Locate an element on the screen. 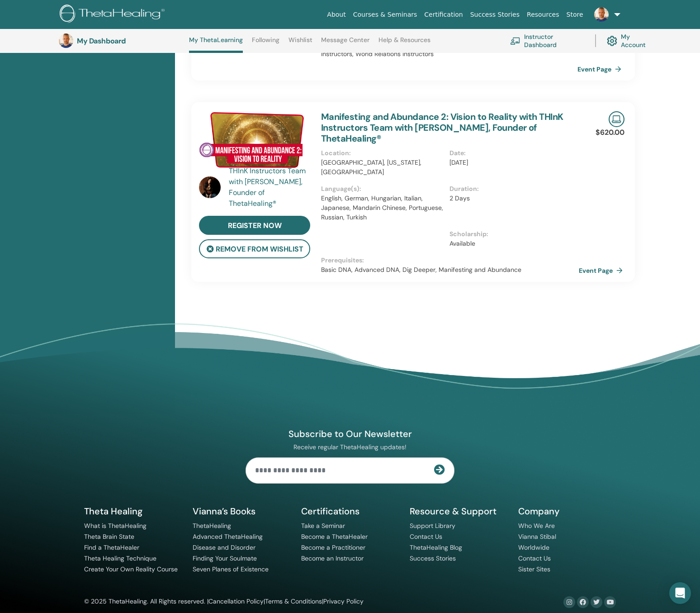  a: register now is located at coordinates (254, 225).